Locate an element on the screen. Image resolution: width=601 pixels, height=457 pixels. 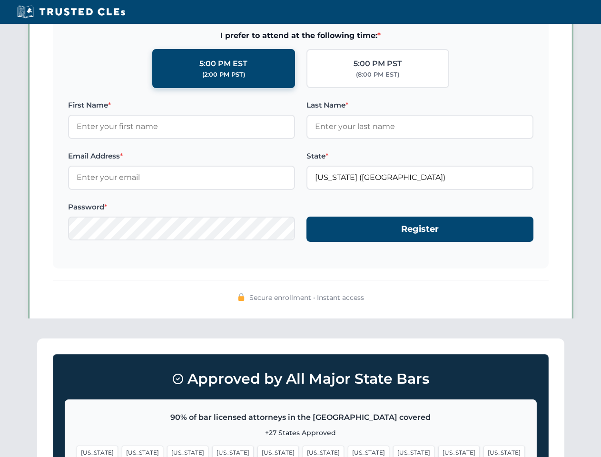
img: Trusted CLEs is located at coordinates (71, 12).